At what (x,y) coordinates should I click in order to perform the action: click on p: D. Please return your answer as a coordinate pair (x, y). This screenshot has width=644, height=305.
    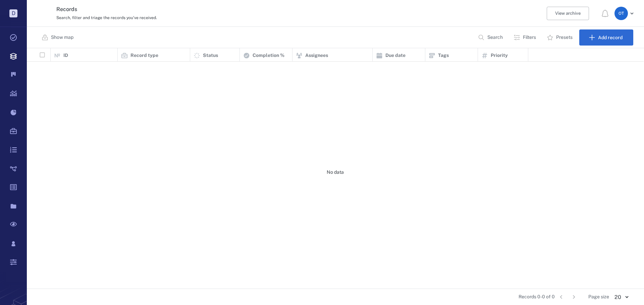
    Looking at the image, I should click on (14, 14).